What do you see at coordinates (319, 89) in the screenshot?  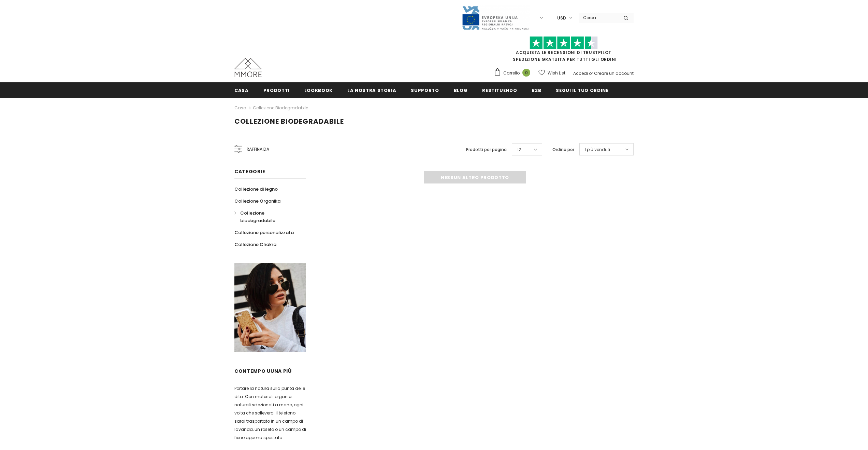 I see `a: Lookbook` at bounding box center [319, 89].